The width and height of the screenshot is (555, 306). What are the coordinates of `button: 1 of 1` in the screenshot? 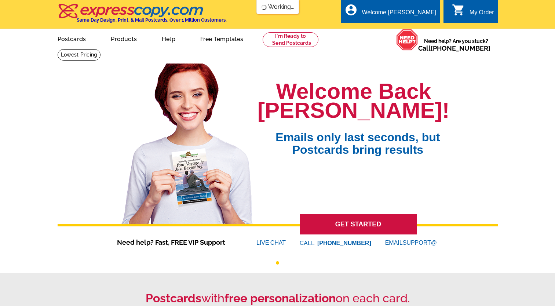 It's located at (277, 263).